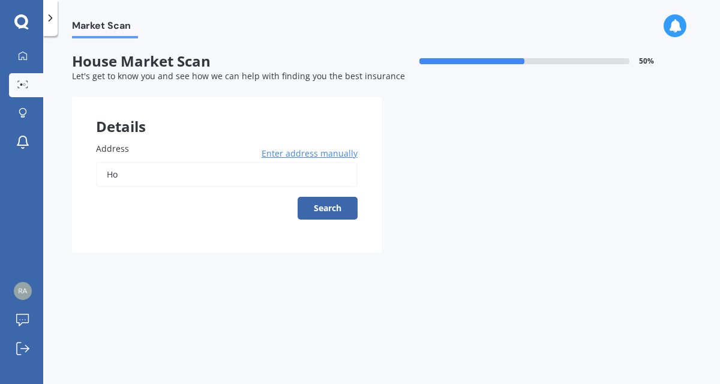  What do you see at coordinates (227, 61) in the screenshot?
I see `span: House Market Scan` at bounding box center [227, 61].